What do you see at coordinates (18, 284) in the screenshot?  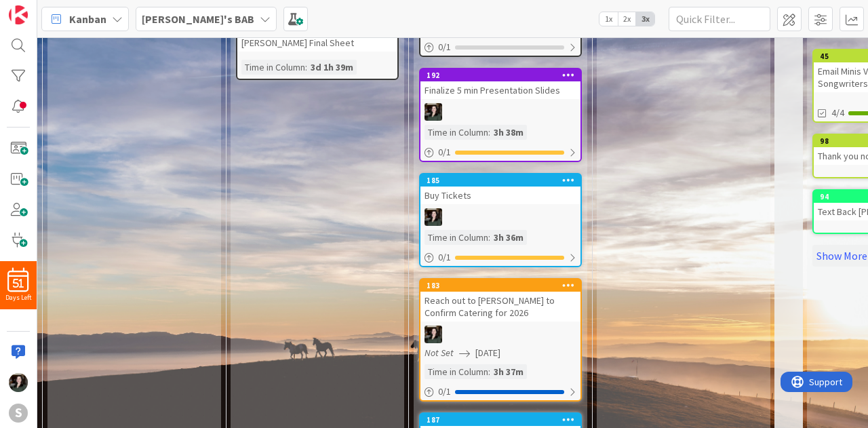 I see `span: 51` at bounding box center [18, 284].